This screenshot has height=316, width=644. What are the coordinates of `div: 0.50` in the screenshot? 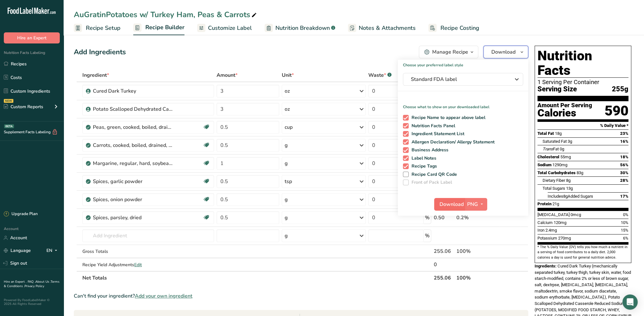 It's located at (444, 218).